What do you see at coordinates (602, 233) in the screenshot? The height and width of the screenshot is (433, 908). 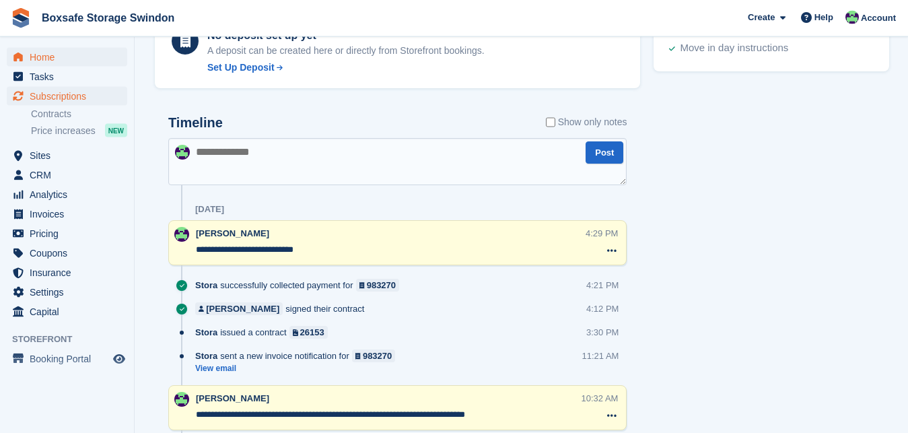 I see `div: 4:29 PM` at bounding box center [602, 233].